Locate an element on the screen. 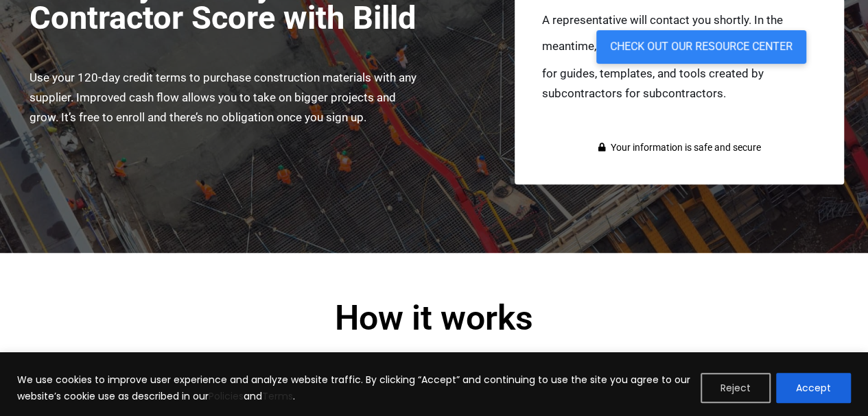 The image size is (868, 416). button: Reject is located at coordinates (736, 388).